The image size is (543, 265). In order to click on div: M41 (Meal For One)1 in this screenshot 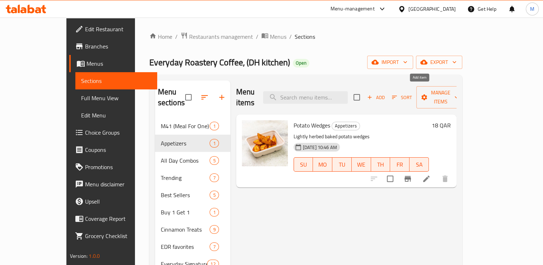, I will do `click(193, 126)`.